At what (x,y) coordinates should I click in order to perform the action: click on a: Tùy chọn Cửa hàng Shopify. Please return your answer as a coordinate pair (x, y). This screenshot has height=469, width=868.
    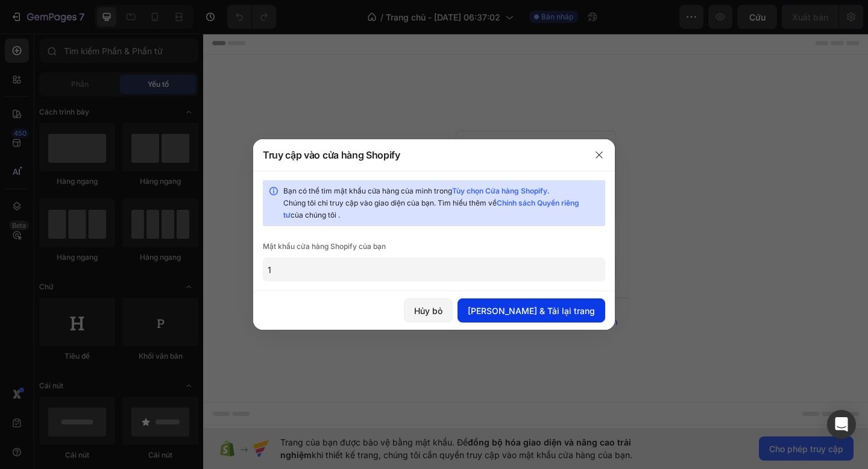
    Looking at the image, I should click on (499, 190).